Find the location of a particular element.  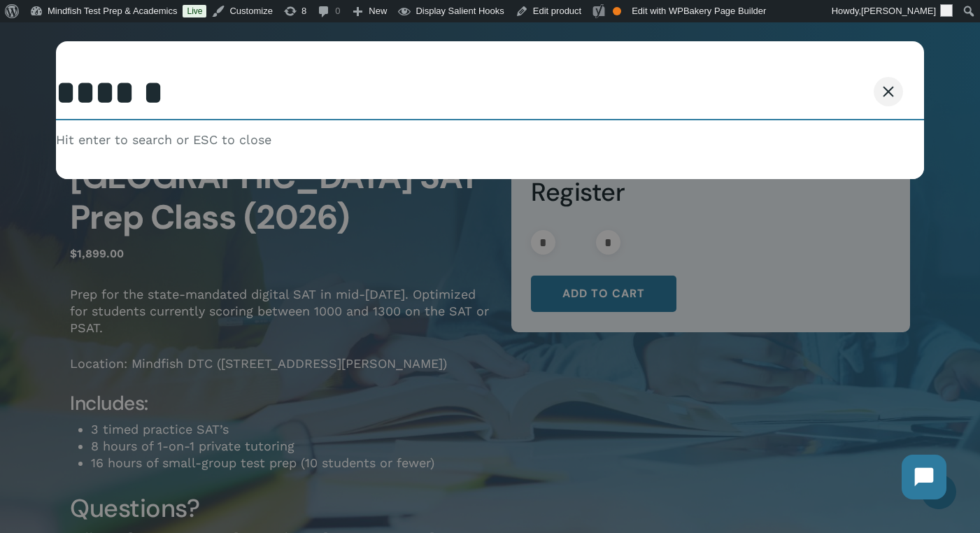

div: OK is located at coordinates (617, 11).